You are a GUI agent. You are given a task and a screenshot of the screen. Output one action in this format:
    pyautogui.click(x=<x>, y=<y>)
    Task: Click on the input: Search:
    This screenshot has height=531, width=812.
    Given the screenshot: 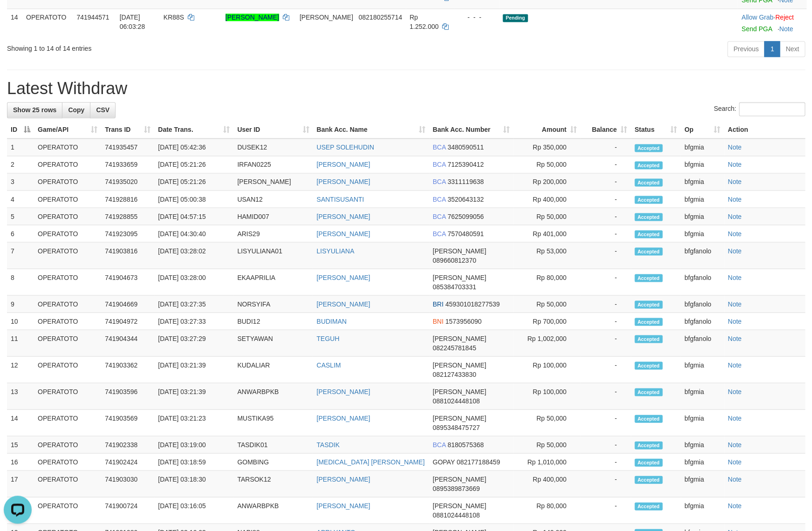 What is the action you would take?
    pyautogui.click(x=772, y=109)
    